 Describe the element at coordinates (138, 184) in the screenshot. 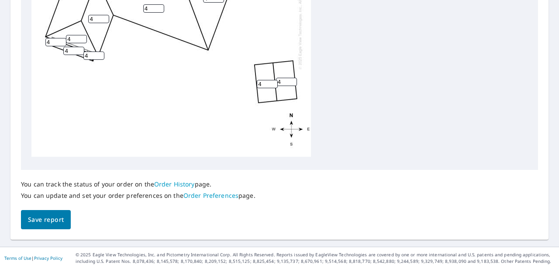

I see `p: You can track the status of your order on the page.` at that location.